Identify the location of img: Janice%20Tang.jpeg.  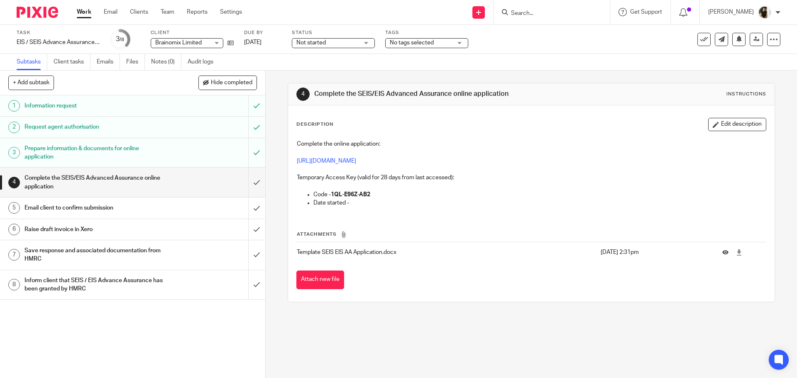
(765, 12).